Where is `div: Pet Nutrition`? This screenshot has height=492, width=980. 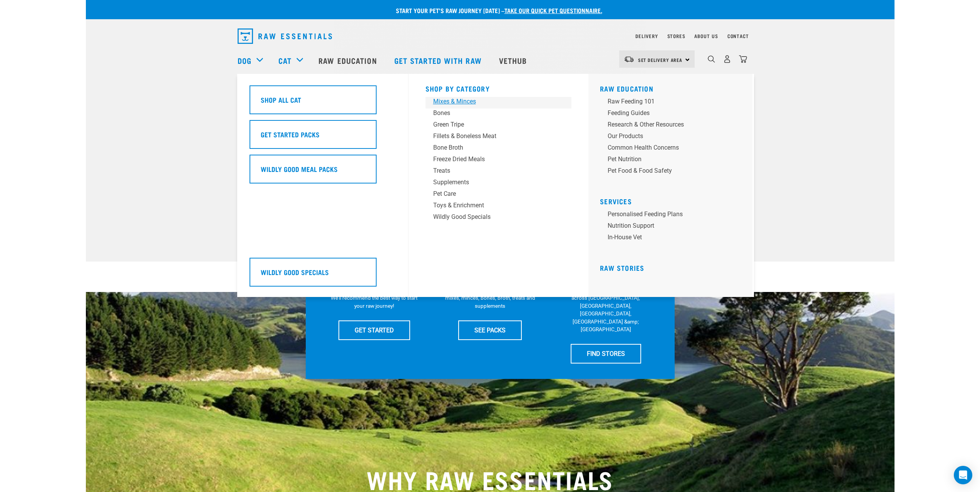
div: Pet Nutrition is located at coordinates (668, 159).